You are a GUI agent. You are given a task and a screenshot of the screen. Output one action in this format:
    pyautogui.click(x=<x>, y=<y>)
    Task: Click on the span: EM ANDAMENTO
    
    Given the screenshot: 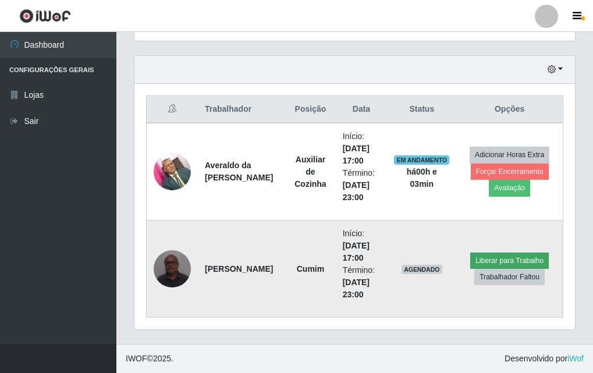 What is the action you would take?
    pyautogui.click(x=421, y=160)
    